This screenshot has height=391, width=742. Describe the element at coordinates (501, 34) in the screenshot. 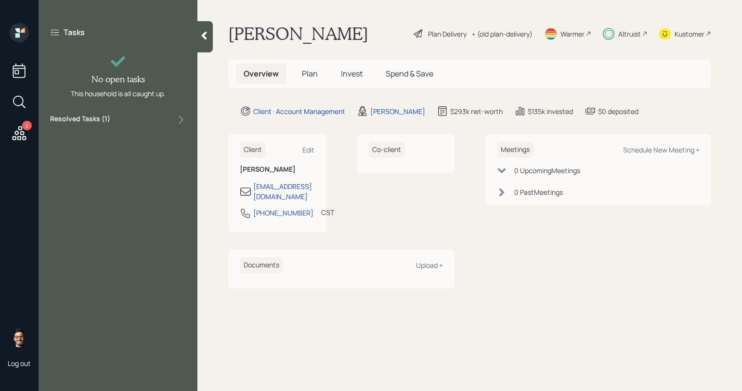

I see `div: • (old plan-delivery)` at that location.